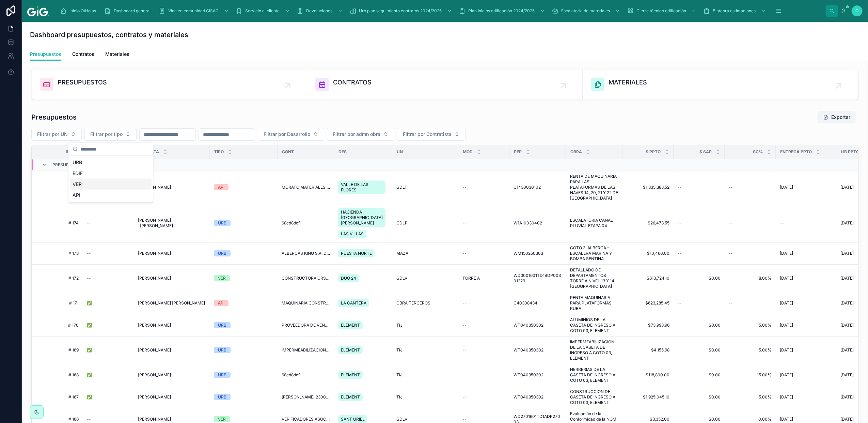 This screenshot has width=868, height=423. What do you see at coordinates (169, 84) in the screenshot?
I see `a: PRESUPUESTOS` at bounding box center [169, 84].